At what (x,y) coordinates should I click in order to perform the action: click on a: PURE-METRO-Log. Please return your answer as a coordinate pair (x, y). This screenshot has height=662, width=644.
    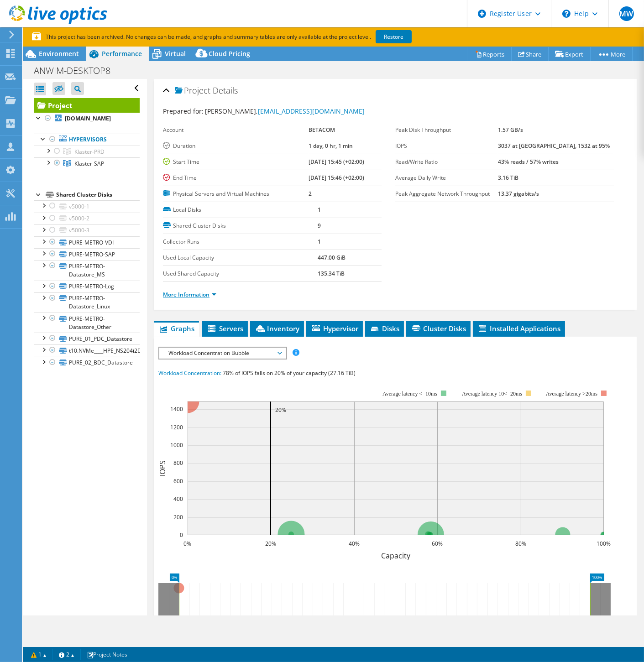
    Looking at the image, I should click on (87, 286).